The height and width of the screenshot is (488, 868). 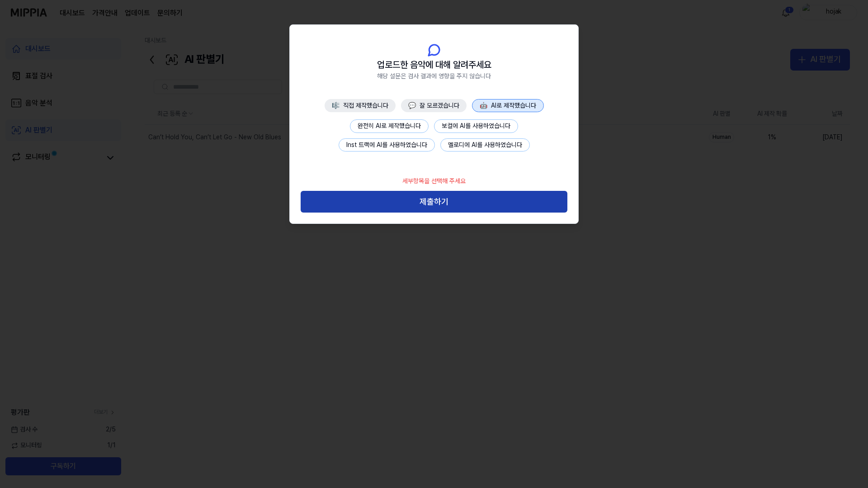 What do you see at coordinates (485, 146) in the screenshot?
I see `button: 멜로디에 AI를 사용하였습니다` at bounding box center [485, 146].